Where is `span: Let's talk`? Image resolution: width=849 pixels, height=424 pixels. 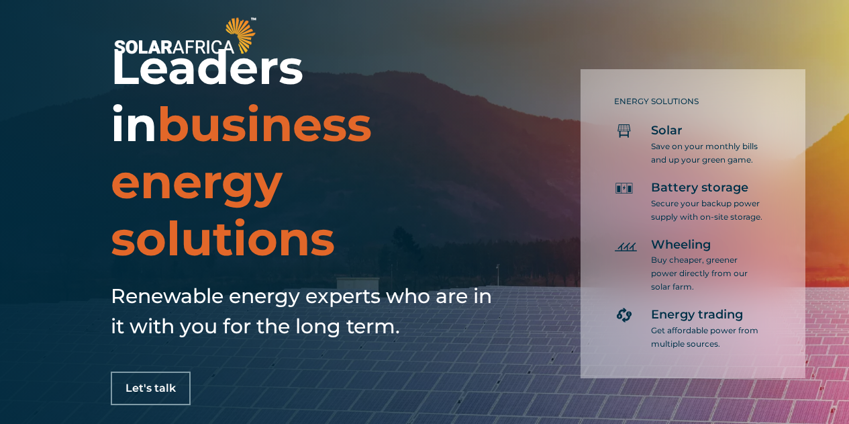 span: Let's talk is located at coordinates (150, 388).